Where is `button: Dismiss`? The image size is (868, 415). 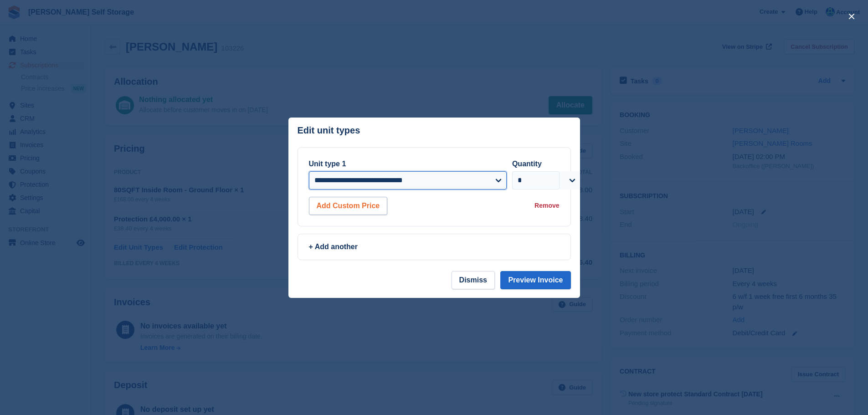
button: Dismiss is located at coordinates (473, 280).